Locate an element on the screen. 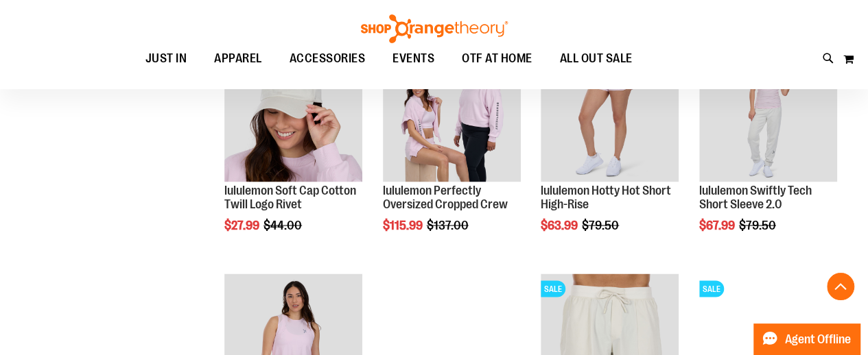 The image size is (868, 355). span: EVENTS is located at coordinates (413, 58).